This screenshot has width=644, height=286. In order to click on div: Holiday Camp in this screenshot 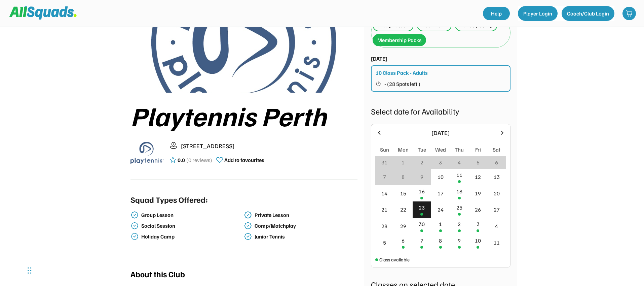, I will do `click(192, 236)`.